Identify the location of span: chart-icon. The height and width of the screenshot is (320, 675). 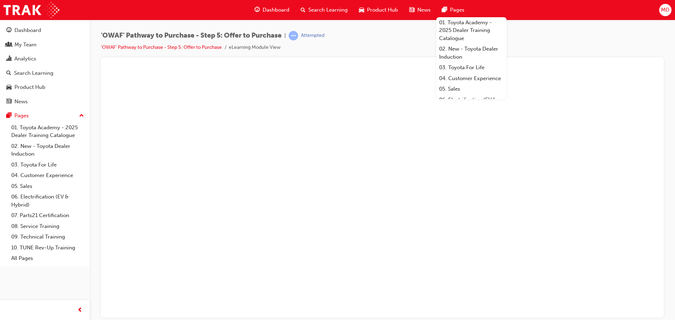
(9, 59).